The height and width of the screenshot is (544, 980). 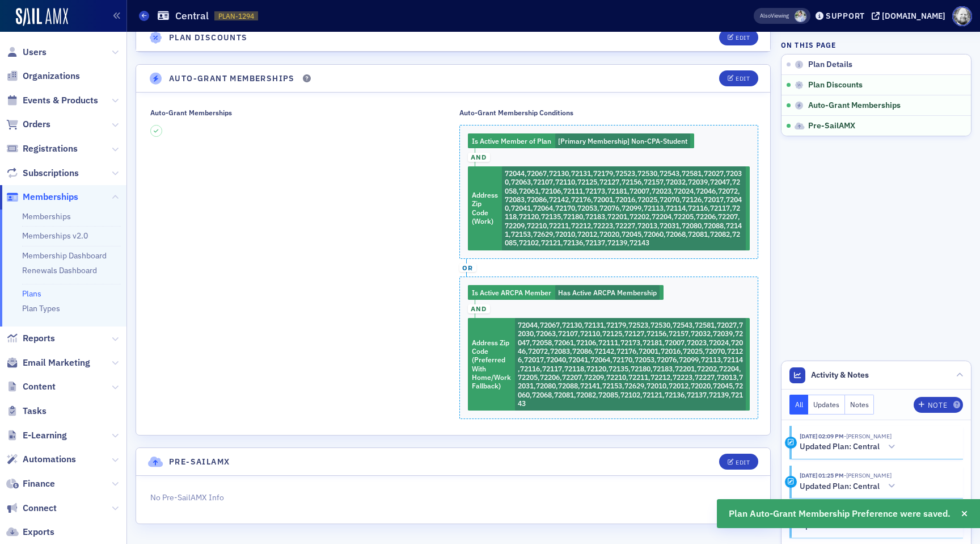 I want to click on span: Users, so click(x=34, y=52).